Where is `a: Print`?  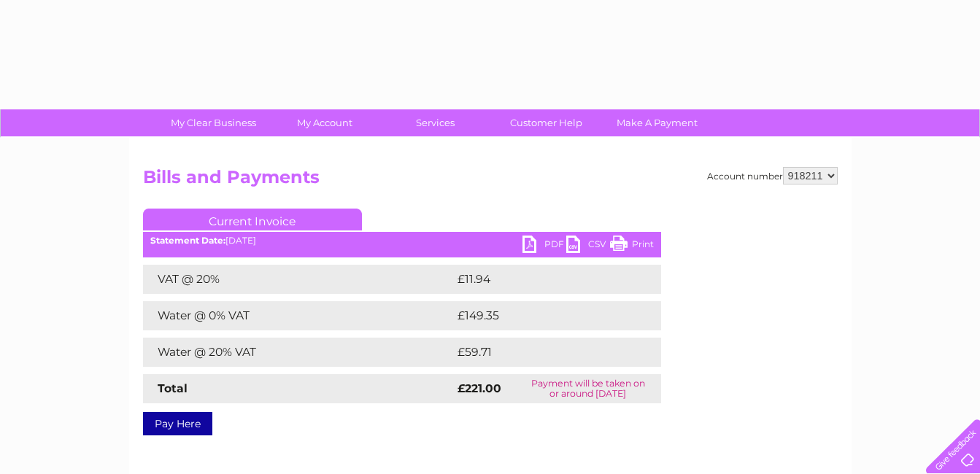 a: Print is located at coordinates (632, 246).